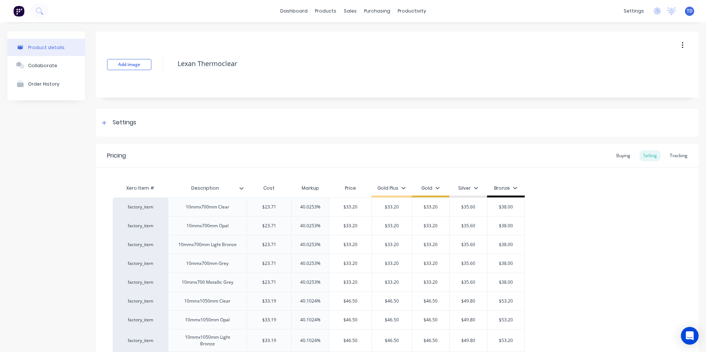 The width and height of the screenshot is (706, 352). I want to click on div: 10mmx700 Metallic Grey, so click(207, 282).